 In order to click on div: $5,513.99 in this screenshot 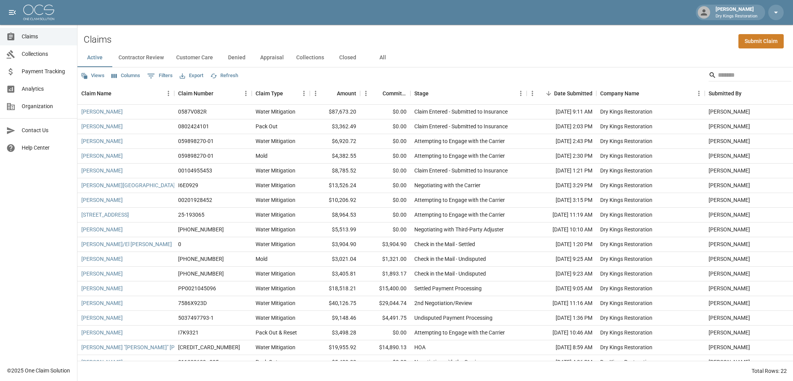, I will do `click(335, 230)`.